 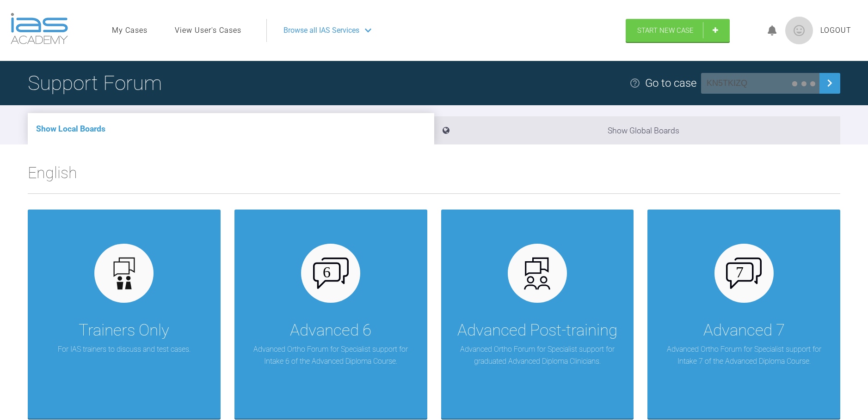 I want to click on a: My Cases, so click(x=130, y=31).